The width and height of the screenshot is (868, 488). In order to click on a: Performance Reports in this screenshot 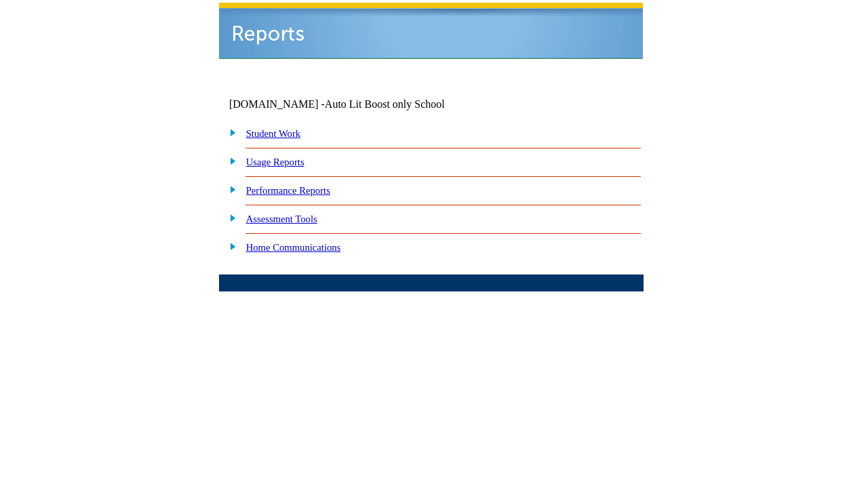, I will do `click(288, 191)`.